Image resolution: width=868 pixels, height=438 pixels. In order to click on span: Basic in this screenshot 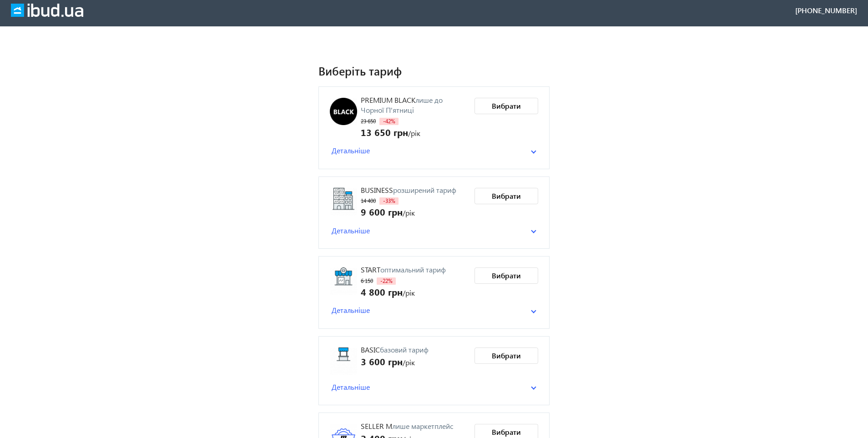, I will do `click(370, 349)`.